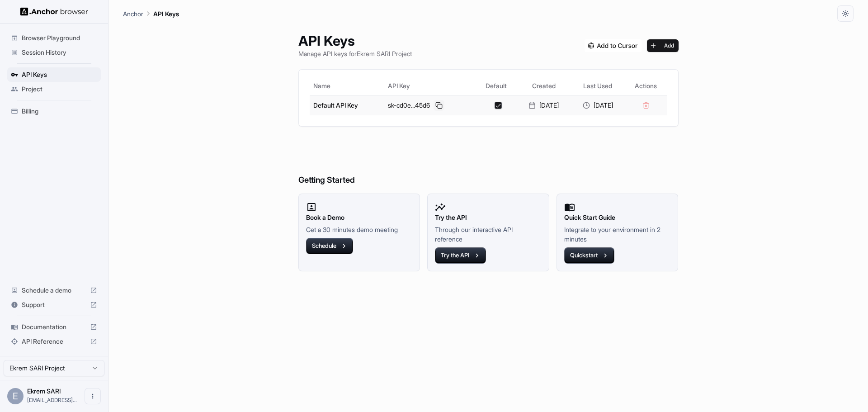  What do you see at coordinates (54, 341) in the screenshot?
I see `span: API Reference` at bounding box center [54, 341].